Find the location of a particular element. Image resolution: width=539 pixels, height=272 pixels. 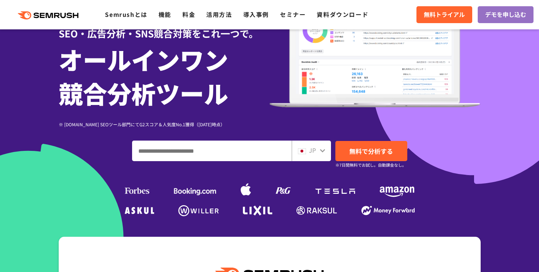

a: 無料で分析する is located at coordinates (371, 151).